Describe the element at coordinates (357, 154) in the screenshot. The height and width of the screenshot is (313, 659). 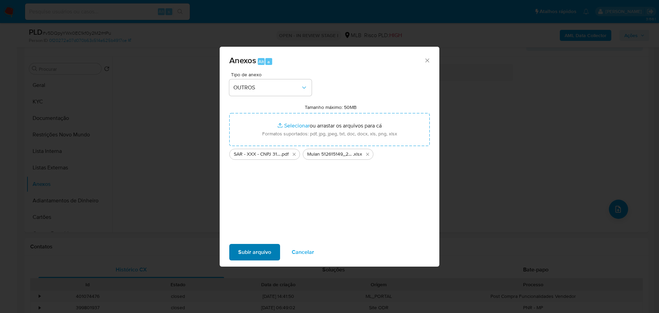
I see `span: .xlsx` at that location.